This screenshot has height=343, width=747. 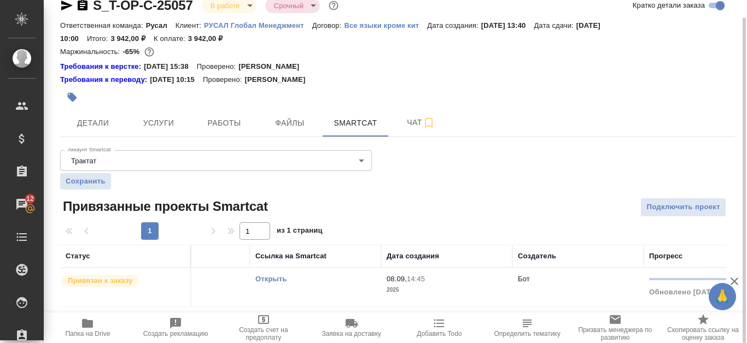 What do you see at coordinates (93, 123) in the screenshot?
I see `span: Детали` at bounding box center [93, 123].